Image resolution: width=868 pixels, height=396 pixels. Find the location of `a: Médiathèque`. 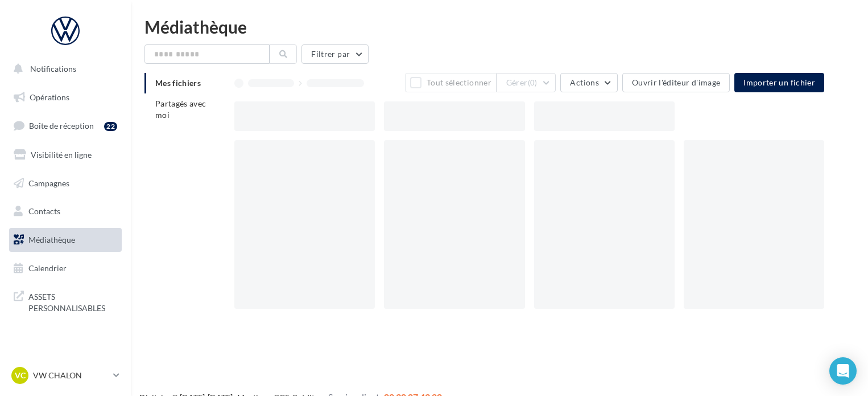

a: Médiathèque is located at coordinates (66, 240).